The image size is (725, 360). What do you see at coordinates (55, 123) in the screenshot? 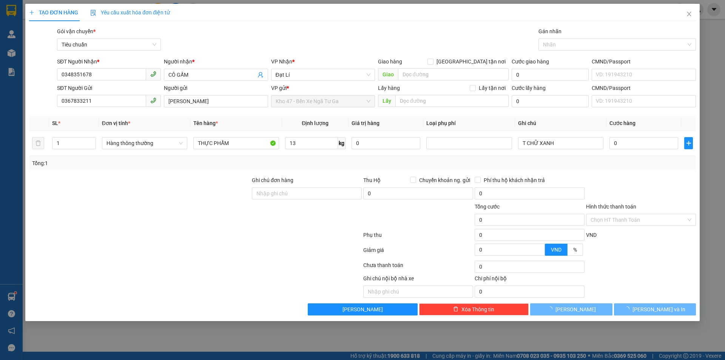
I see `span: SL` at bounding box center [55, 123].